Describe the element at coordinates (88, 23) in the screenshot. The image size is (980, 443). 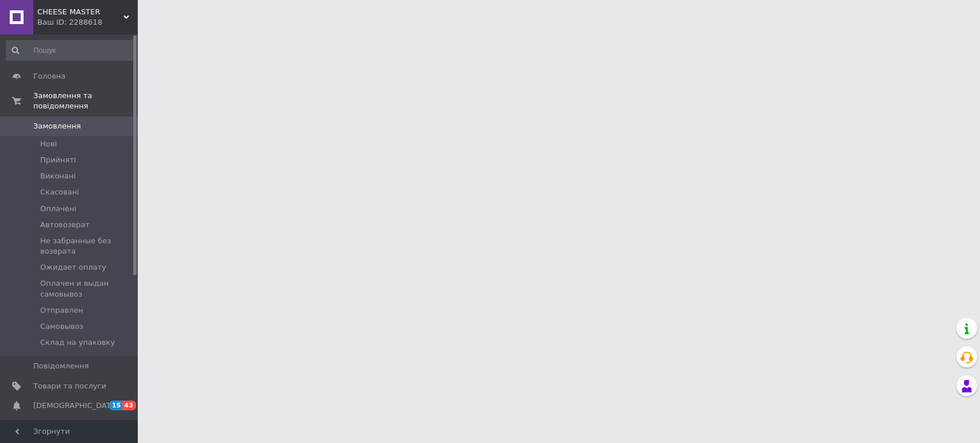
I see `div: Ваш ID: 2288618` at that location.